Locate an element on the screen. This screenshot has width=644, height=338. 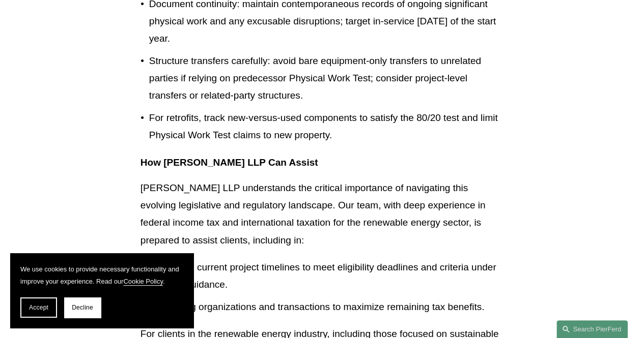
span: Accept is located at coordinates (39, 308).